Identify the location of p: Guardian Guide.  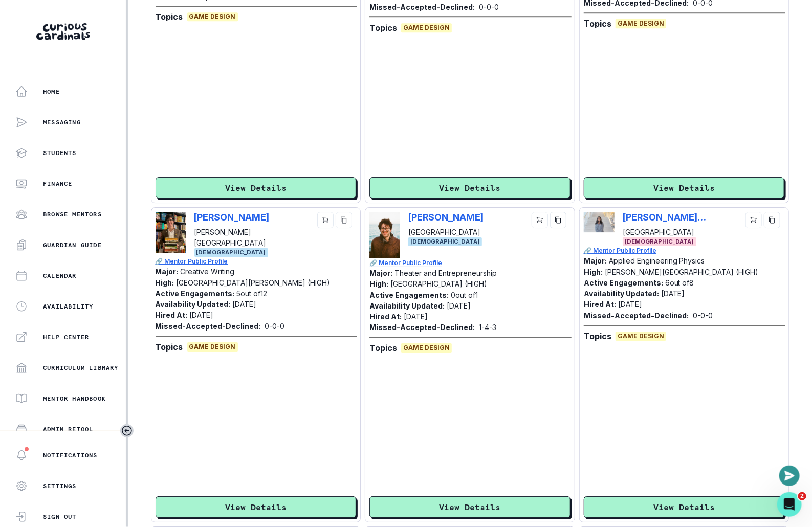
(72, 245).